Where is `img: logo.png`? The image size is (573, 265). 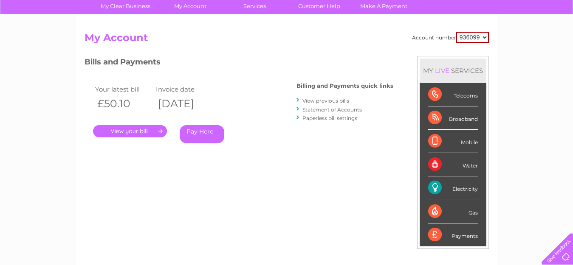
img: logo.png is located at coordinates (42, 35).